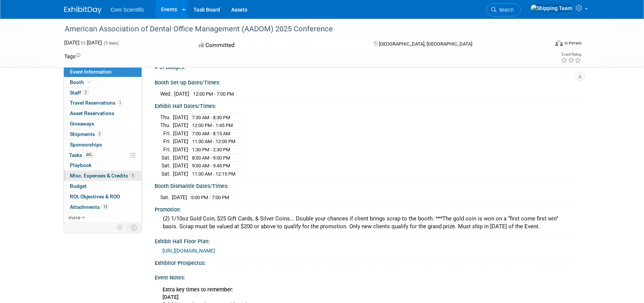 The width and height of the screenshot is (644, 303). I want to click on span: Travel Reservations, so click(96, 103).